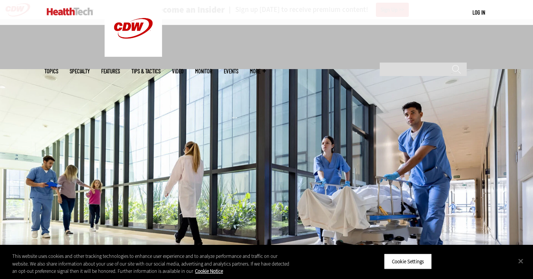  Describe the element at coordinates (152, 263) in the screenshot. I see `div: This website uses cookies and other tracking technologies to enhance user experience and to analy...` at that location.